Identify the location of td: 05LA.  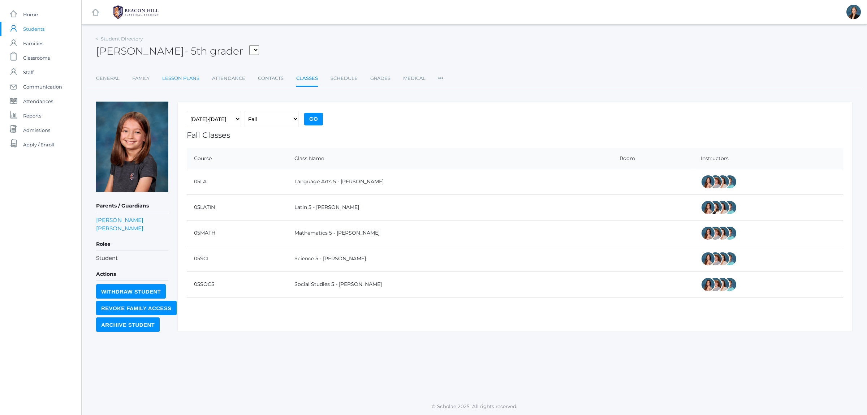
(237, 181).